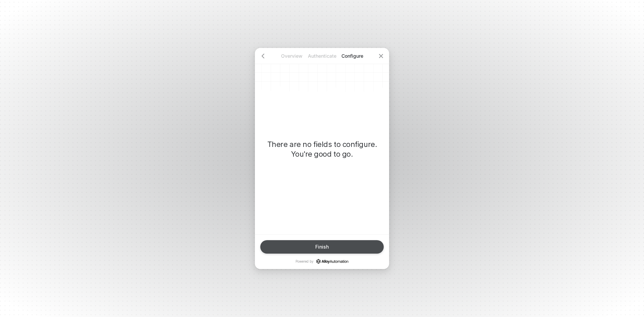 The height and width of the screenshot is (317, 644). What do you see at coordinates (322, 247) in the screenshot?
I see `div: Finish` at bounding box center [322, 247].